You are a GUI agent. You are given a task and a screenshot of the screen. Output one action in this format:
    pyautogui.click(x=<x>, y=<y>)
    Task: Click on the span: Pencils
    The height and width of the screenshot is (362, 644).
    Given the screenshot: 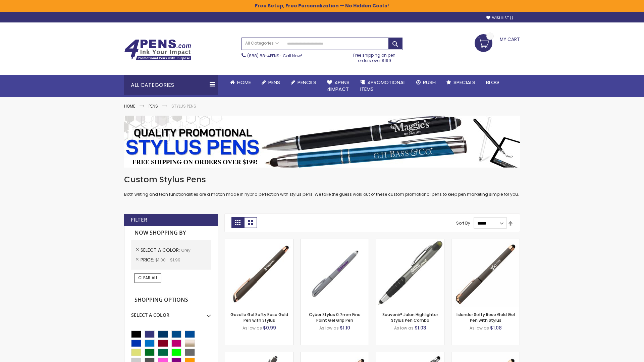 What is the action you would take?
    pyautogui.click(x=307, y=82)
    